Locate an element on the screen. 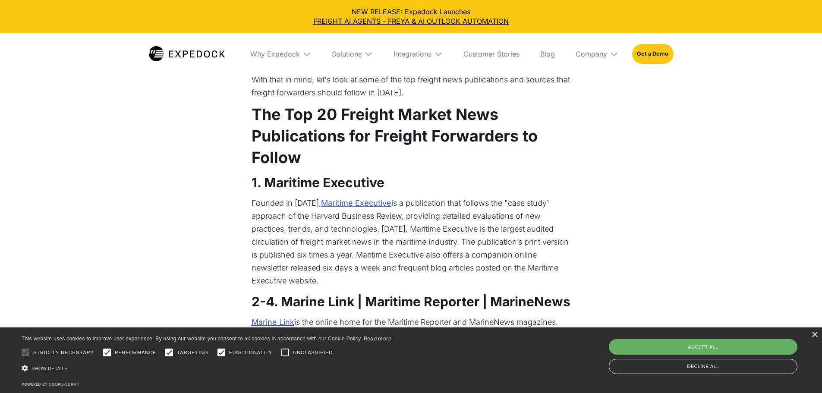 The width and height of the screenshot is (822, 393). a: FREIGHT AI AGENTS - FREYA & AI OUTLOOK AUTOMATION is located at coordinates (411, 21).